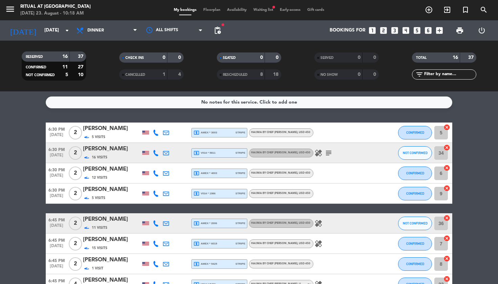 This screenshot has height=284, width=498. What do you see at coordinates (327, 58) in the screenshot?
I see `span: SERVED` at bounding box center [327, 58].